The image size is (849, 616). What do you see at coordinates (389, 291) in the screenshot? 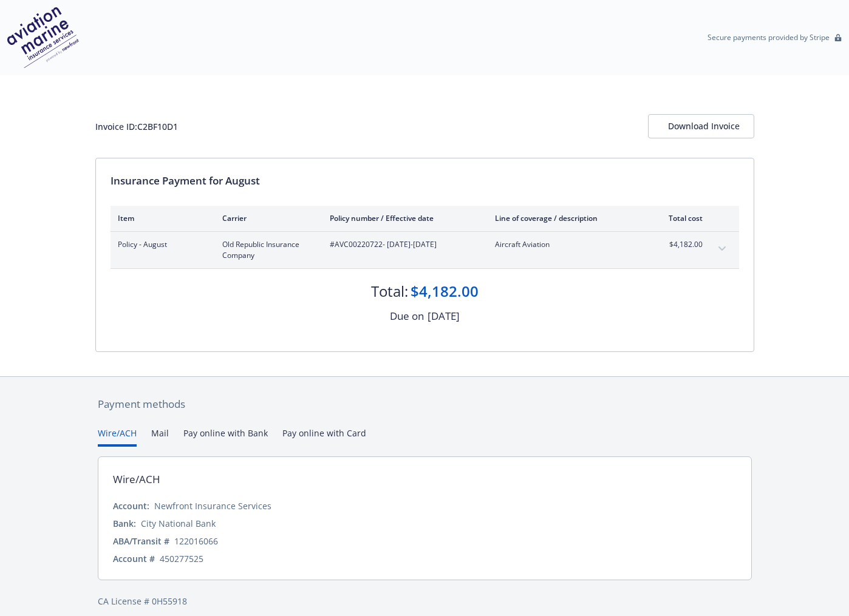
I see `div: Total:` at bounding box center [389, 291].